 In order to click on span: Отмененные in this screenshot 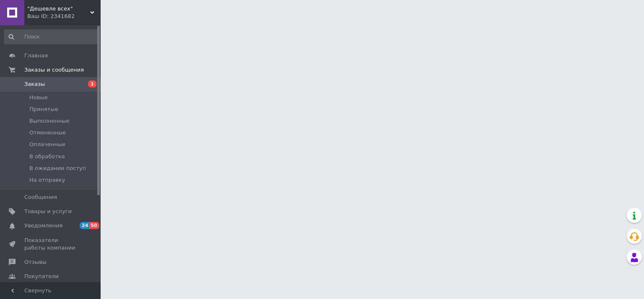, I will do `click(47, 133)`.